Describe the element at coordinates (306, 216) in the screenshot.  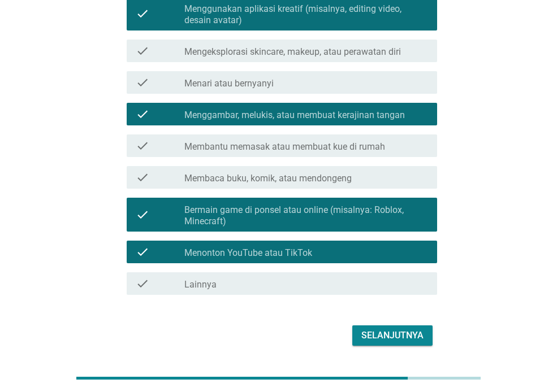
I see `label: Bermain game di ponsel atau online (misalnya: Roblox, Minecraft)` at that location.